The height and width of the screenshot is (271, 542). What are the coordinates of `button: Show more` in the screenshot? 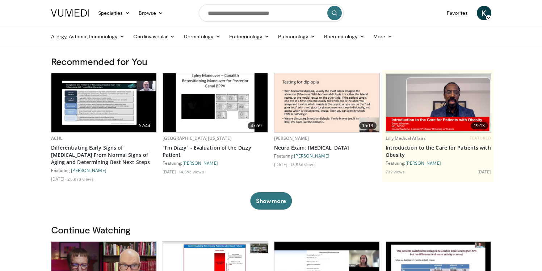 It's located at (271, 201).